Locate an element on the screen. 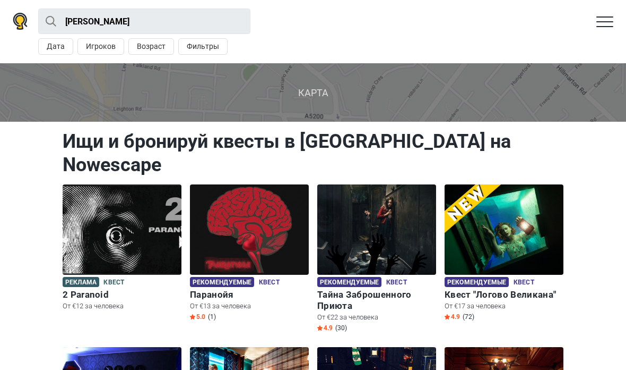 Image resolution: width=626 pixels, height=370 pixels. button: Фильтры is located at coordinates (203, 46).